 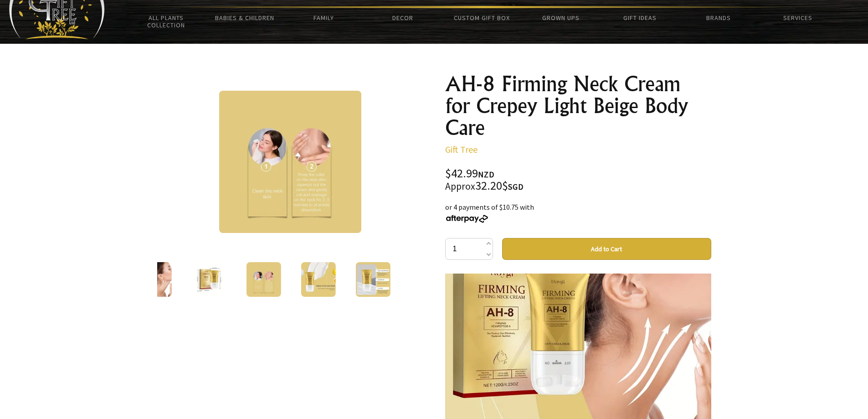 I want to click on a: Decor, so click(x=402, y=18).